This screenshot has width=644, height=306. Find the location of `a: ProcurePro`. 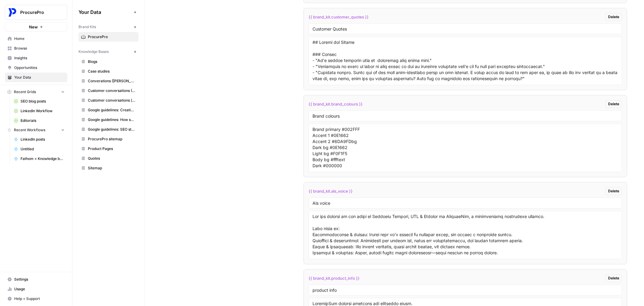

a: ProcurePro is located at coordinates (108, 37).